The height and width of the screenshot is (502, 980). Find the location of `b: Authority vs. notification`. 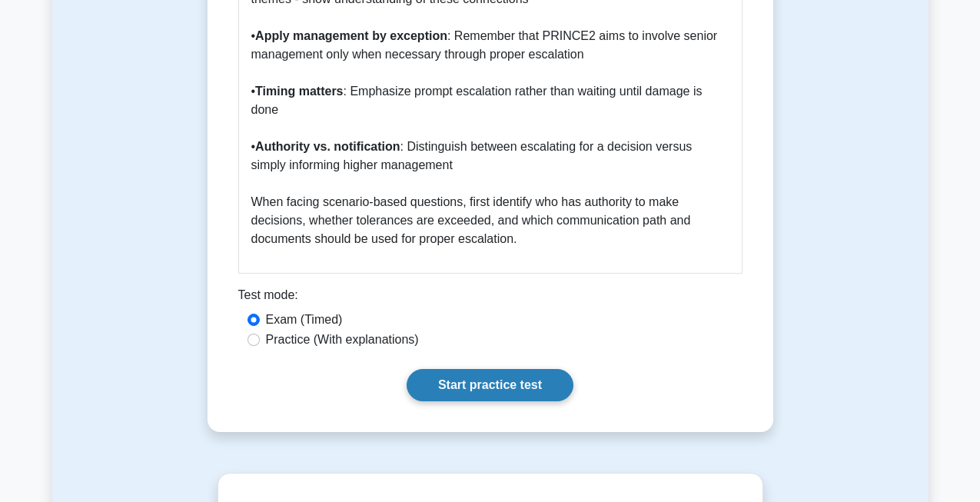

b: Authority vs. notification is located at coordinates (328, 146).